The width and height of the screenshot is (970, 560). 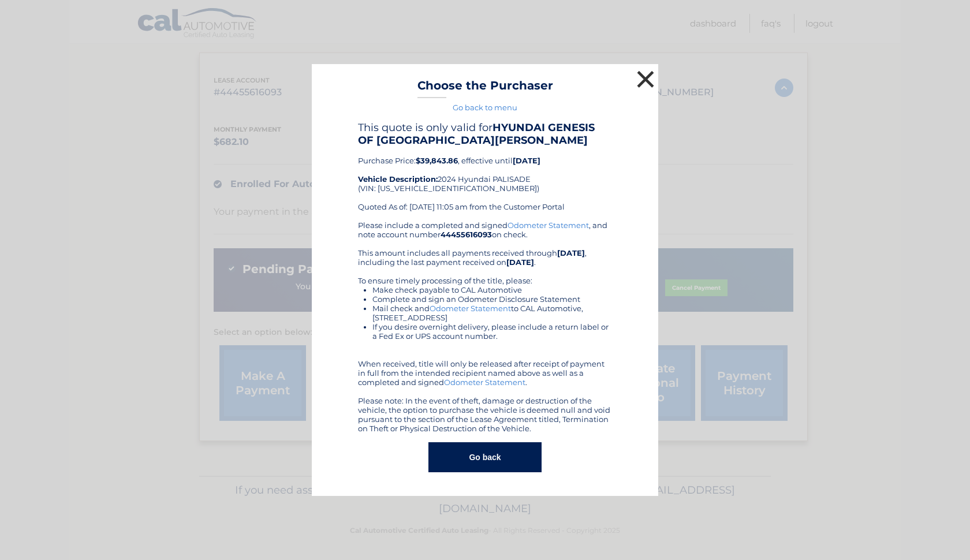 What do you see at coordinates (485, 326) in the screenshot?
I see `div: Please include a completed and signed , and note account number on check. This amount includes al...` at bounding box center [485, 326].